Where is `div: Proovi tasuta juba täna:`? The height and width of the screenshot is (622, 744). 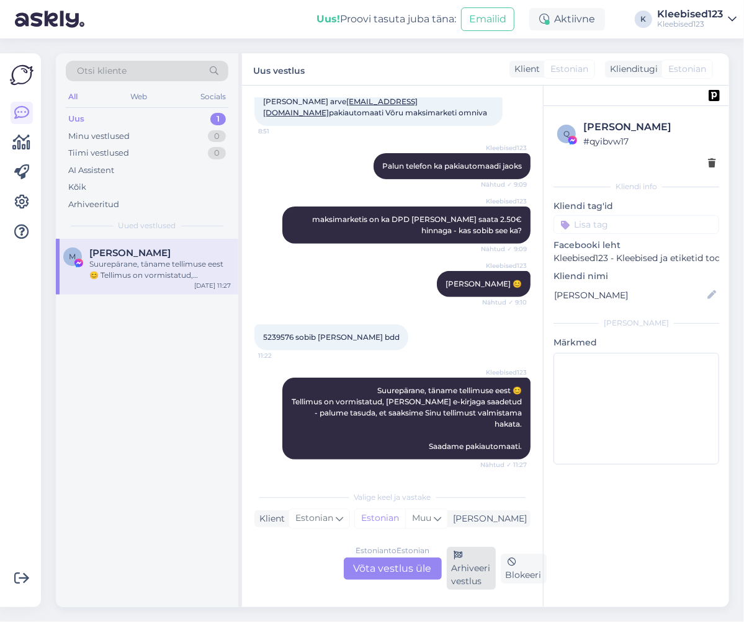 div: Proovi tasuta juba täna: is located at coordinates (386, 19).